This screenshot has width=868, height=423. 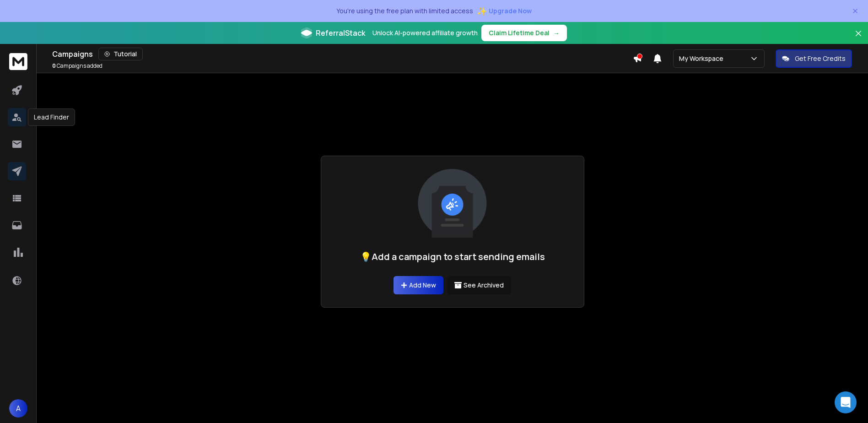 What do you see at coordinates (814, 59) in the screenshot?
I see `button: Get Free Credits` at bounding box center [814, 59].